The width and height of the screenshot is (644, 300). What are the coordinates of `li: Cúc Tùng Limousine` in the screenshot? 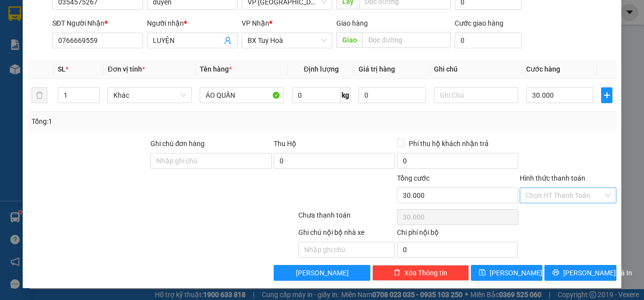 It's located at (74, 23).